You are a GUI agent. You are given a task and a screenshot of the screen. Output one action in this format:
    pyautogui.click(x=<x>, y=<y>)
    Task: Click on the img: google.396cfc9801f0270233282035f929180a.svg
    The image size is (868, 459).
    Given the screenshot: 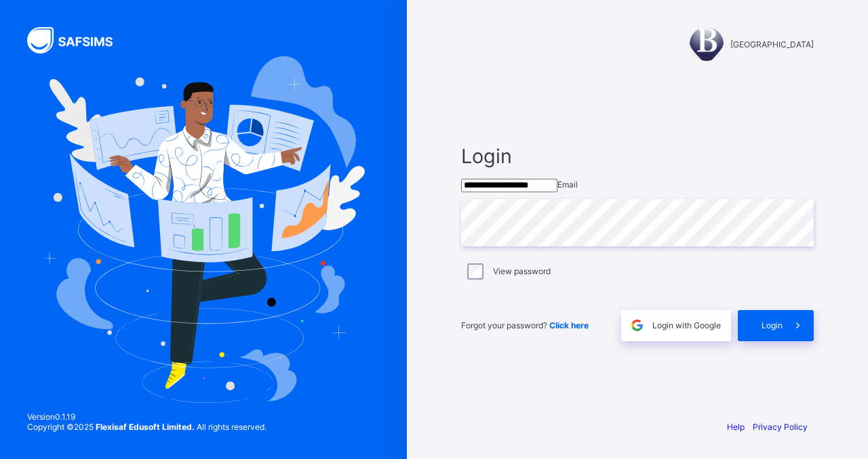 What is the action you would take?
    pyautogui.click(x=637, y=326)
    